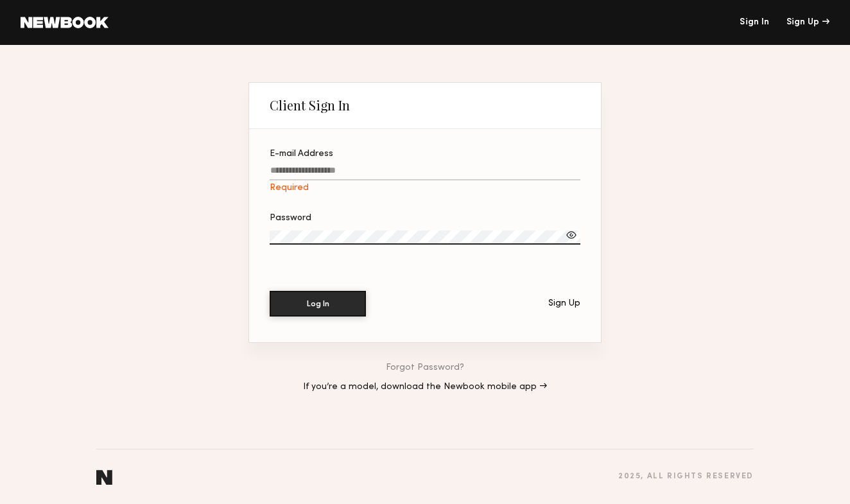 This screenshot has height=504, width=850. I want to click on a: Sign In, so click(755, 22).